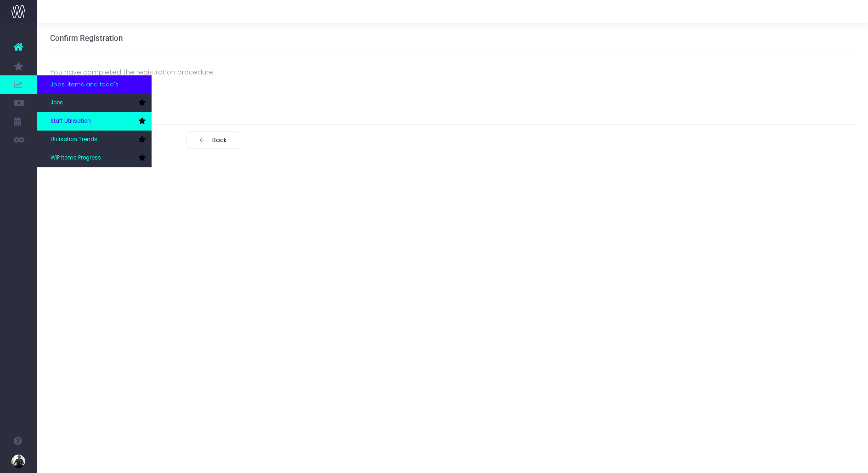  Describe the element at coordinates (452, 72) in the screenshot. I see `p: You have completed the registration procedure.` at that location.